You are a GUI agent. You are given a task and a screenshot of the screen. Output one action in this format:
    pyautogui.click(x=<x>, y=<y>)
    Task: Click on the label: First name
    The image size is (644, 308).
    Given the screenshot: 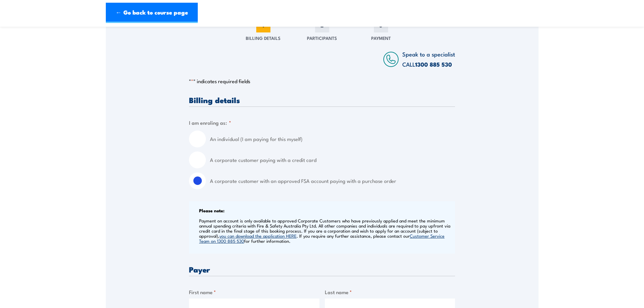 What is the action you would take?
    pyautogui.click(x=255, y=292)
    